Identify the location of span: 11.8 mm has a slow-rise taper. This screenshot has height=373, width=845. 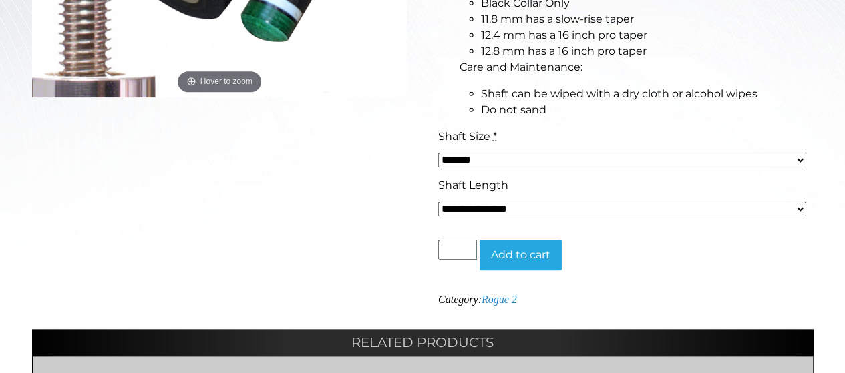
(557, 19).